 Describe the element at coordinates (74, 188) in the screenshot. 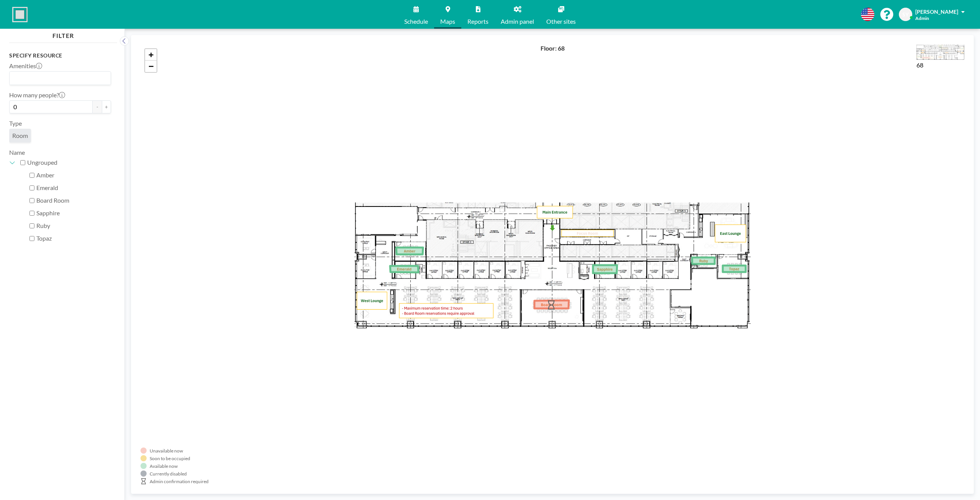

I see `label: Emerald` at that location.